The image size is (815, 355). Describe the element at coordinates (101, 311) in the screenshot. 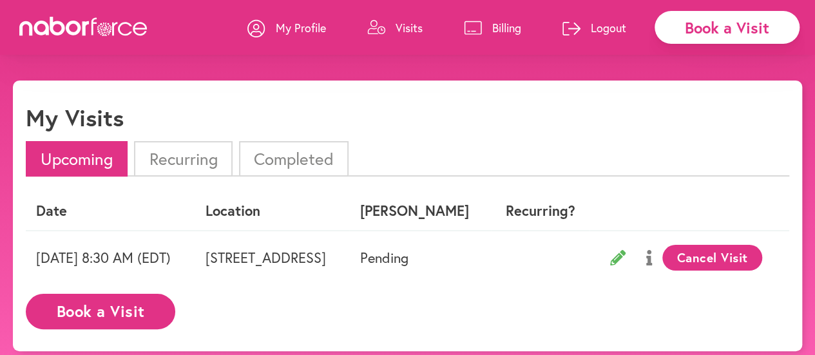

I see `button: Book a Visit` at that location.